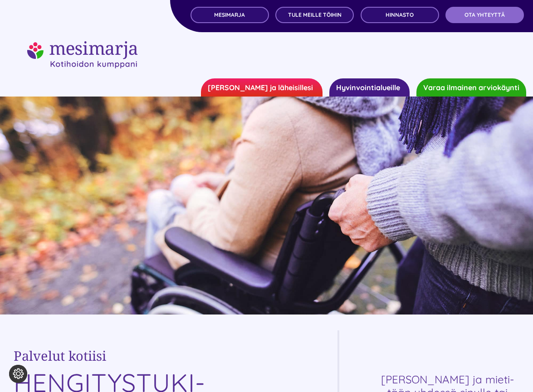 The width and height of the screenshot is (533, 392). Describe the element at coordinates (229, 15) in the screenshot. I see `a: MESIMARJA` at that location.